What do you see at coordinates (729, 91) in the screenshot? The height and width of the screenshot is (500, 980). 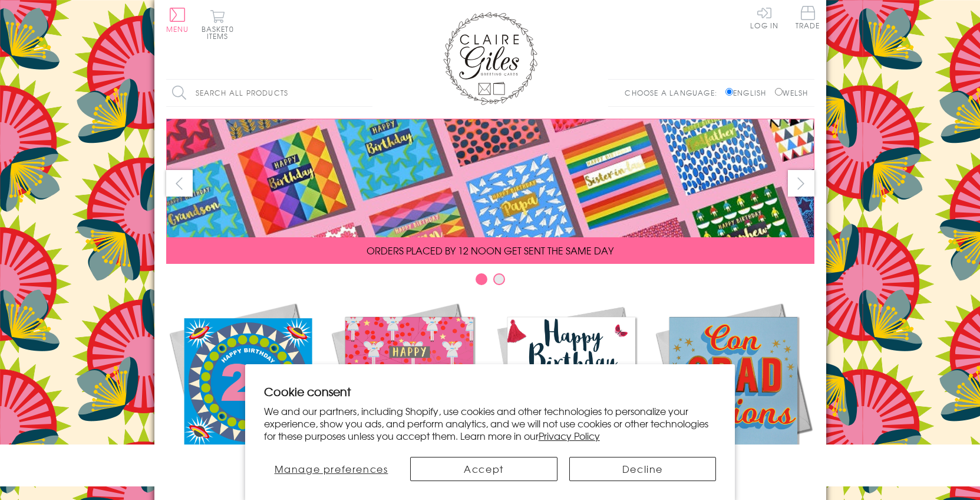 I see `input: English` at bounding box center [729, 91].